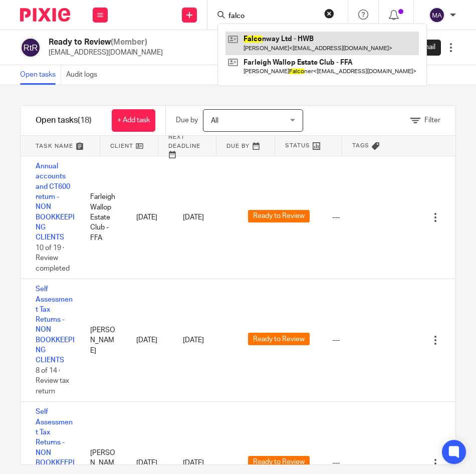  What do you see at coordinates (45, 14) in the screenshot?
I see `img: Pixie` at bounding box center [45, 14].